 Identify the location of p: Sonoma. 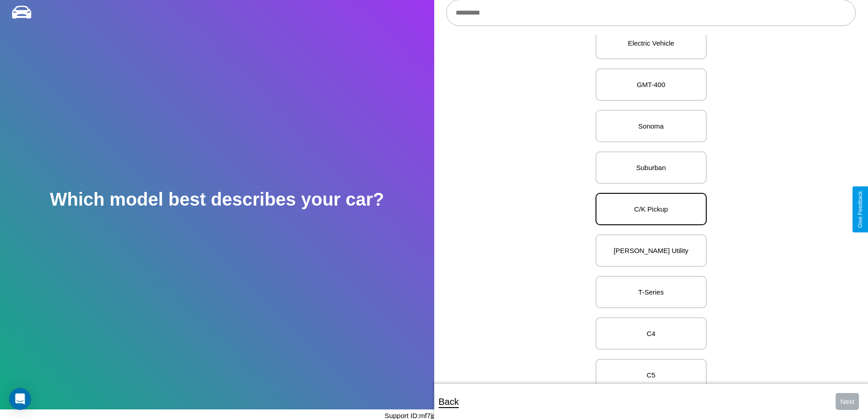
(651, 126).